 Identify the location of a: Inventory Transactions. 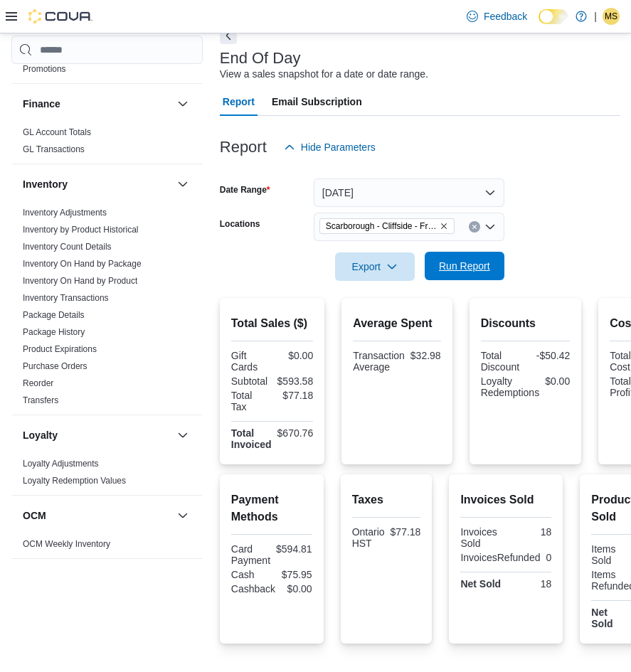
(65, 298).